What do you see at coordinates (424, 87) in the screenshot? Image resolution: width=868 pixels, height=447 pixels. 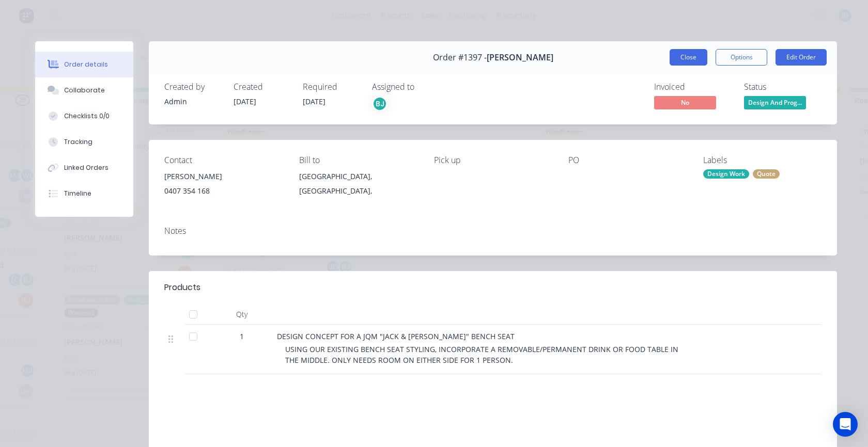 I see `div: Assigned to` at bounding box center [424, 87].